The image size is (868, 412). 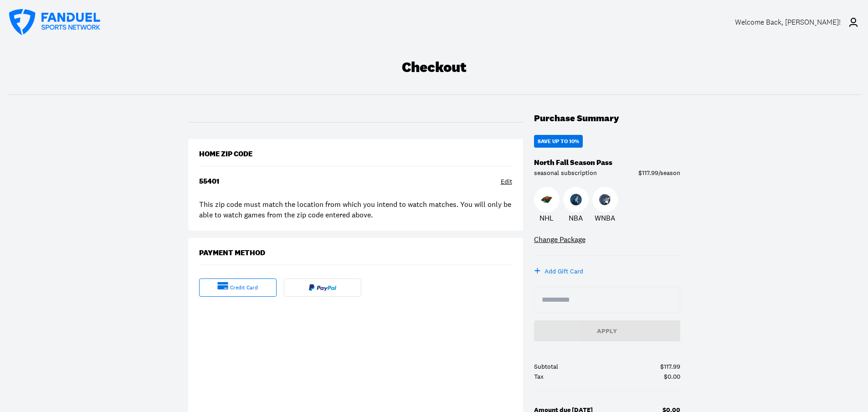 What do you see at coordinates (558, 141) in the screenshot?
I see `div: Save Up To 10%` at bounding box center [558, 141].